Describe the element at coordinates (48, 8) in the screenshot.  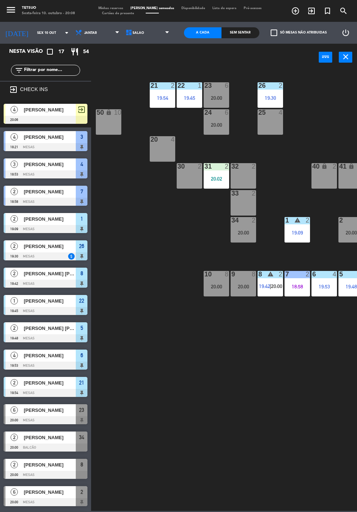
I see `div: Tetsuo` at that location.